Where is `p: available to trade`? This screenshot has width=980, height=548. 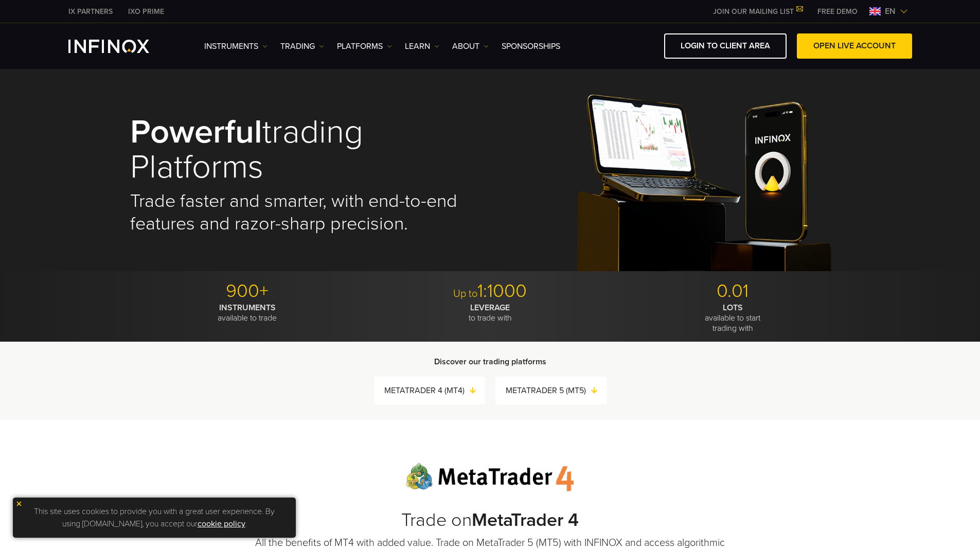 p: available to trade is located at coordinates (248, 313).